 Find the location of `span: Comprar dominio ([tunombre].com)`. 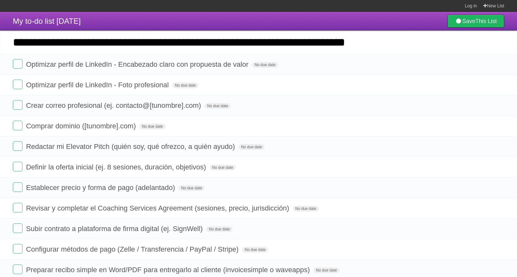

span: Comprar dominio ([tunombre].com) is located at coordinates (81, 126).